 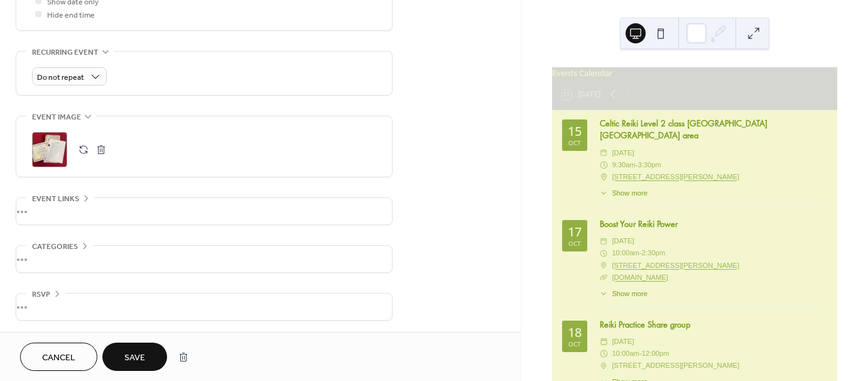 What do you see at coordinates (714, 324) in the screenshot?
I see `div: Reiki Practice Share group` at bounding box center [714, 324].